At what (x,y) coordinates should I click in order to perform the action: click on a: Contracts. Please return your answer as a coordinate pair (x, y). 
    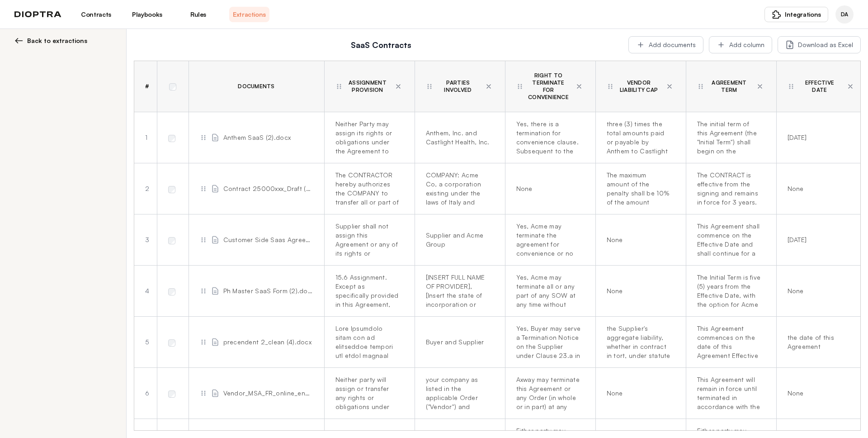
    Looking at the image, I should click on (96, 14).